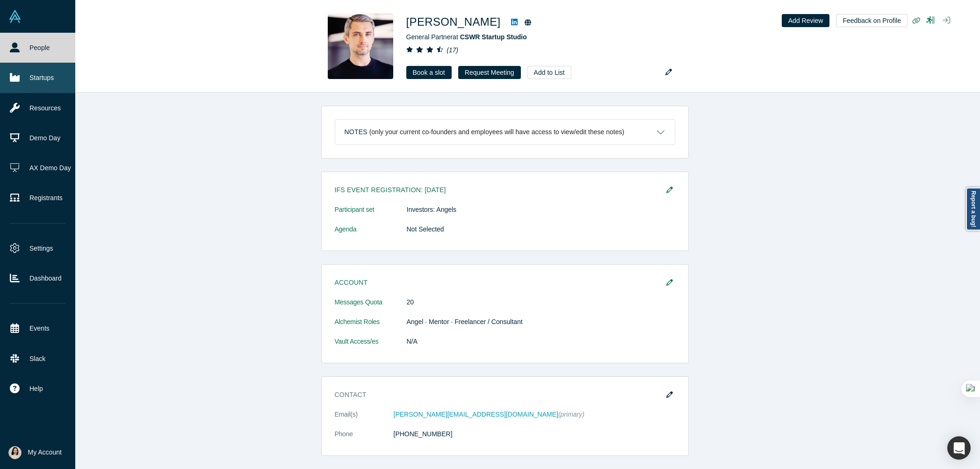 The width and height of the screenshot is (980, 469). Describe the element at coordinates (364, 420) in the screenshot. I see `dt: Email(s)` at that location.